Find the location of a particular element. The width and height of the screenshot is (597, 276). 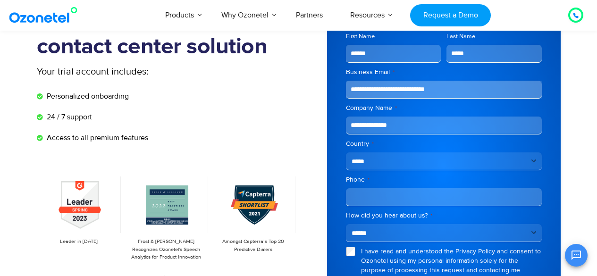

label: First Name is located at coordinates (394, 36).